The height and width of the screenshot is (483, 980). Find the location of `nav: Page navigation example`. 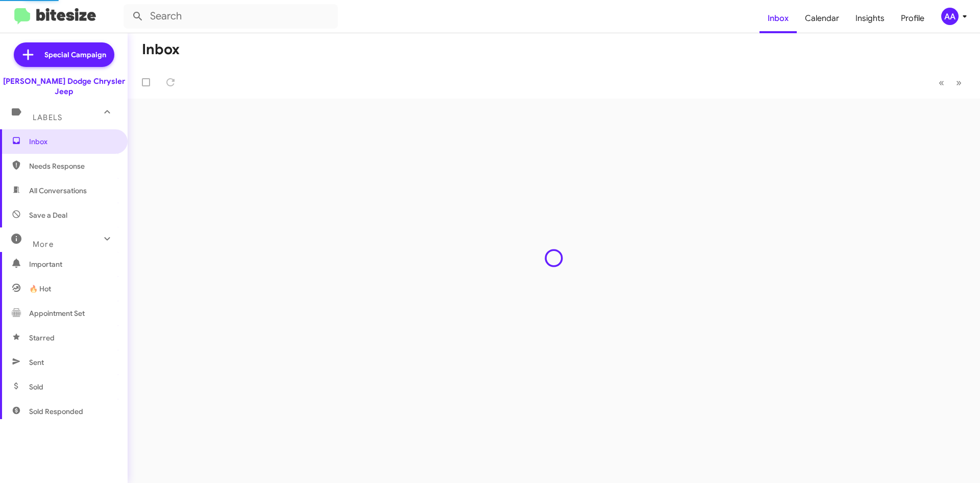

nav: Page navigation example is located at coordinates (950, 82).